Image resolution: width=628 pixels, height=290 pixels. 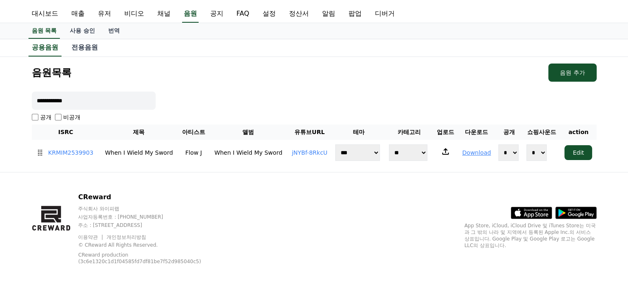 What do you see at coordinates (217, 14) in the screenshot?
I see `a: 공지` at bounding box center [217, 14].